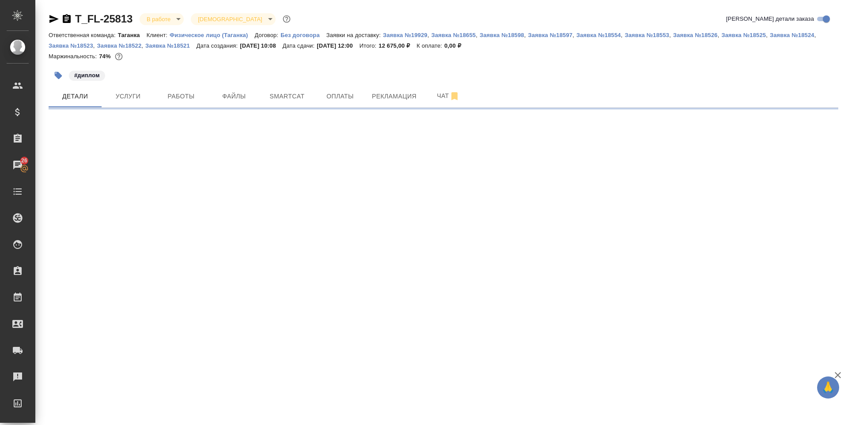  Describe the element at coordinates (18, 165) in the screenshot. I see `a: 26` at that location.